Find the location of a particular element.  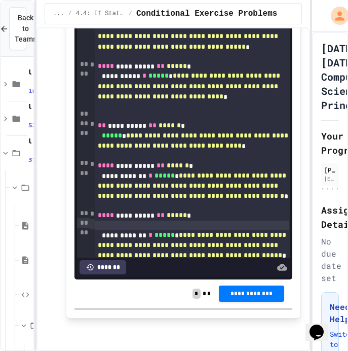

span: 37 items is located at coordinates (41, 160).